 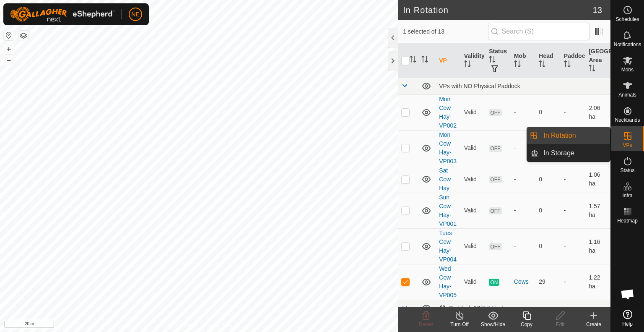 I want to click on div: VPs with NO Physical Paddock, so click(x=523, y=86).